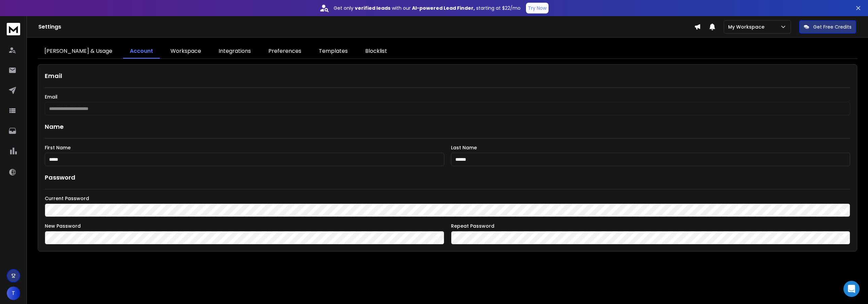  What do you see at coordinates (852, 288) in the screenshot?
I see `div: Open Intercom Messenger` at bounding box center [852, 288].